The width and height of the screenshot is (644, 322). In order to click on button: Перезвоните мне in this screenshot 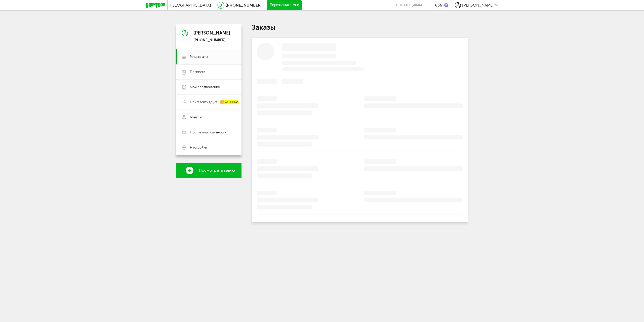, I will do `click(284, 5)`.